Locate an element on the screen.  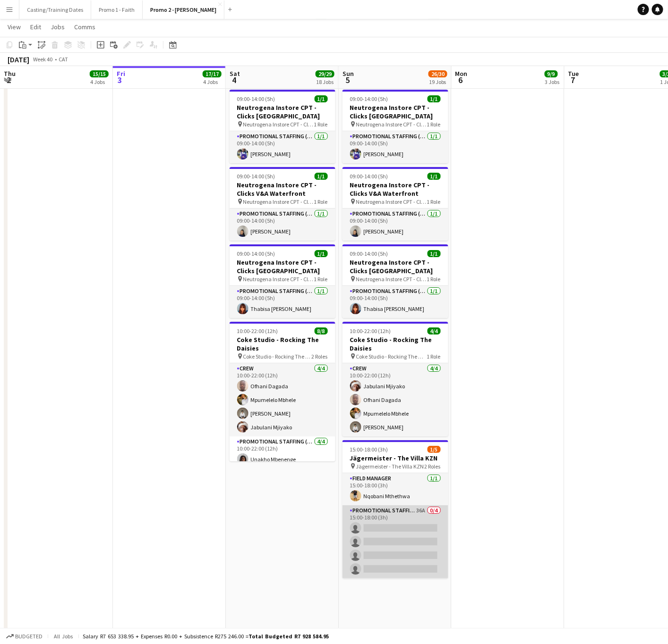
span: 29/29 is located at coordinates (325, 73).